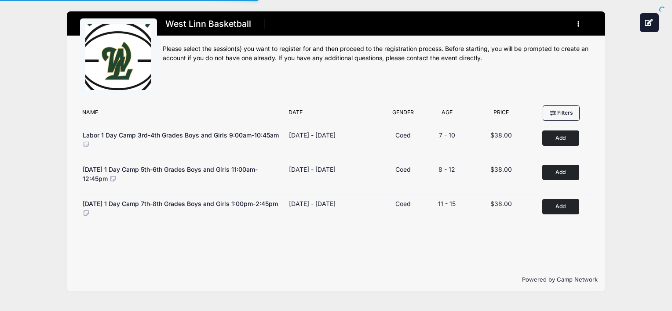 This screenshot has height=311, width=672. I want to click on div: Price, so click(501, 115).